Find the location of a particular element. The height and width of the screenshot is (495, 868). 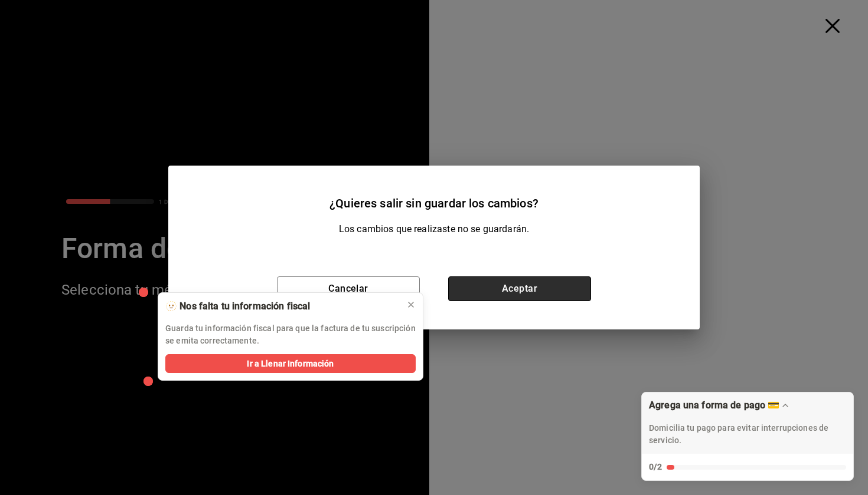

span: Ir a Llenar Información is located at coordinates (290, 364).